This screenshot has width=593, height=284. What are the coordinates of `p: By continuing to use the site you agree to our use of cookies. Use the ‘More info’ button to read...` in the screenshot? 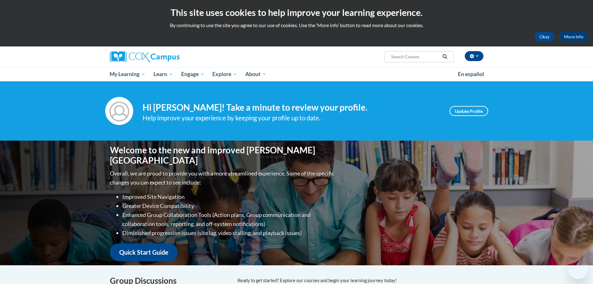 It's located at (296, 25).